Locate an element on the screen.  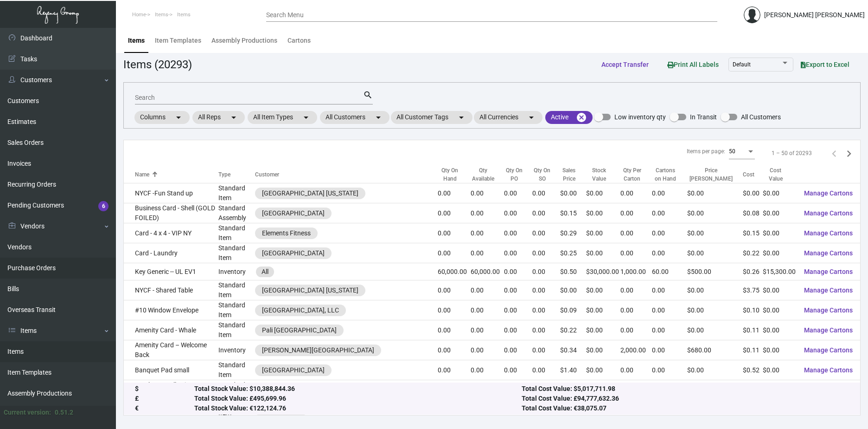
button: Export to Excel is located at coordinates (825, 64).